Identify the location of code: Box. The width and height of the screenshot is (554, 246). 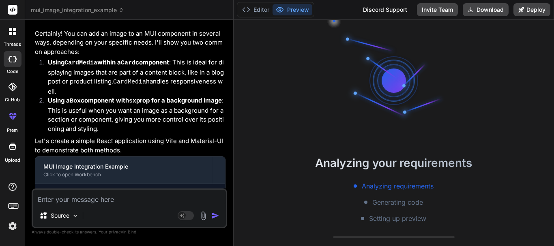
(75, 101).